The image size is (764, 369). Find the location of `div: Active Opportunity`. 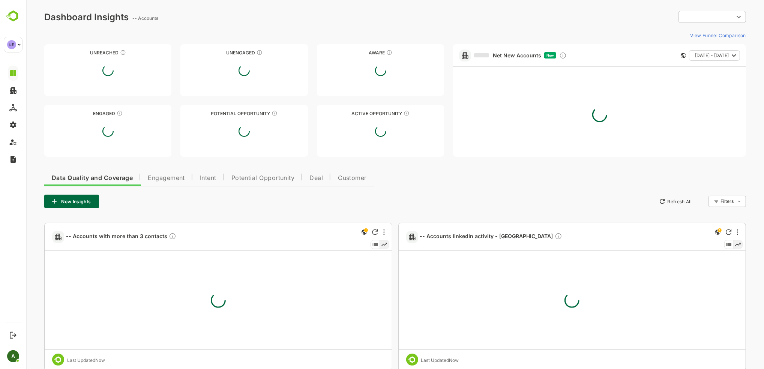

div: Active Opportunity is located at coordinates (354, 113).